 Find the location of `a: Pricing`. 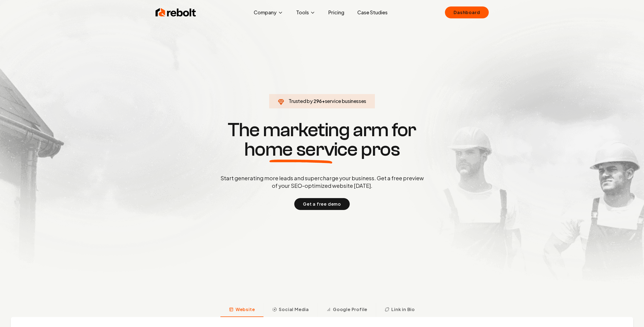

a: Pricing is located at coordinates (336, 13).